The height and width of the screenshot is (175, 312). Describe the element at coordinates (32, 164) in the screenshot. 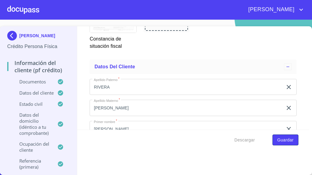

I see `p: Referencia (primera)` at that location.